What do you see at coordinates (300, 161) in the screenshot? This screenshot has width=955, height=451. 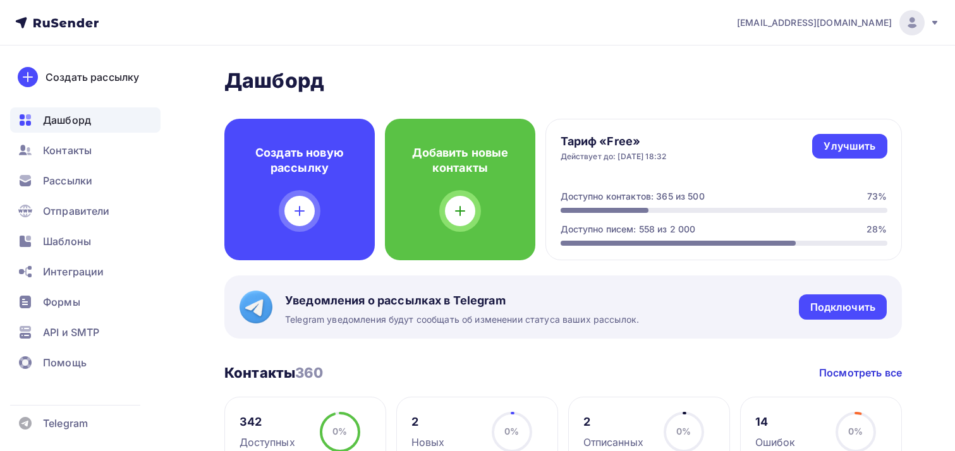 I see `h4: Создать новую рассылку` at bounding box center [300, 161].